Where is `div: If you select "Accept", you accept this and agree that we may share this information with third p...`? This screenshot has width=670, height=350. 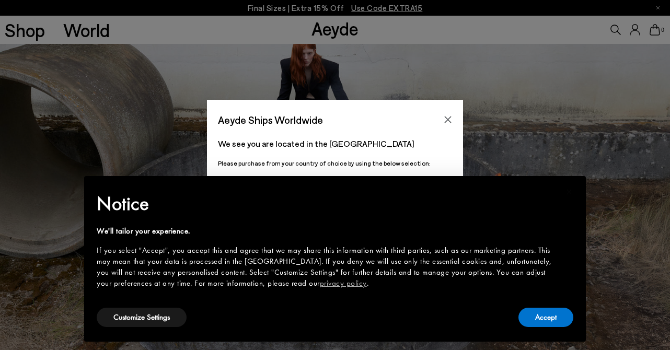 div: If you select "Accept", you accept this and agree that we may share this information with third p... is located at coordinates (327, 267).